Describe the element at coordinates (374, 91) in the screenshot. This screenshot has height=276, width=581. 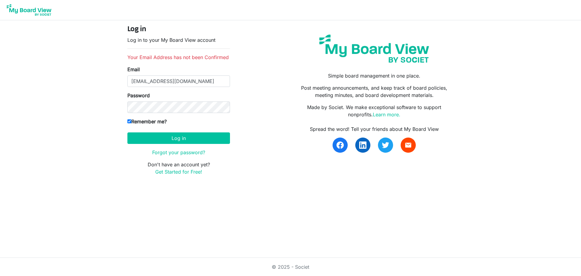
I see `p: Post meeting announcements, and keep track of board policies, meeting minutes, and board developm...` at that location.